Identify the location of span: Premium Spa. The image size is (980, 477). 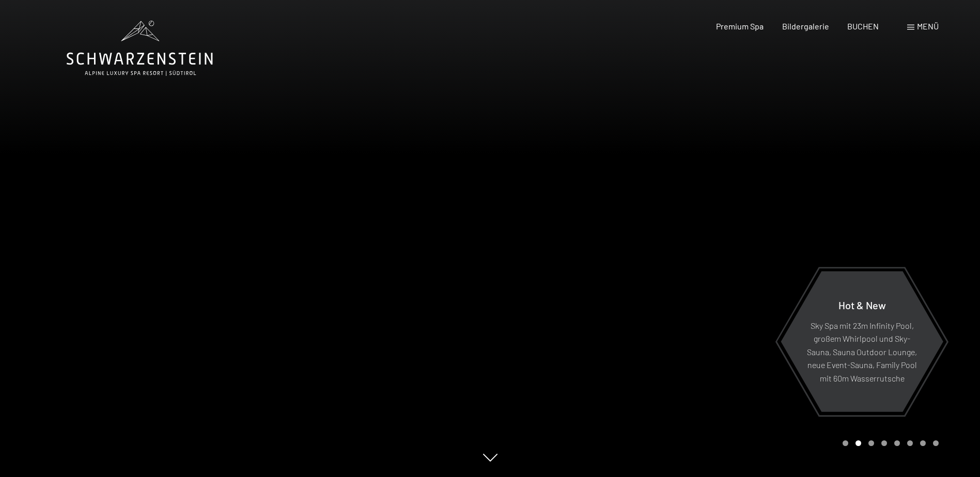
(739, 26).